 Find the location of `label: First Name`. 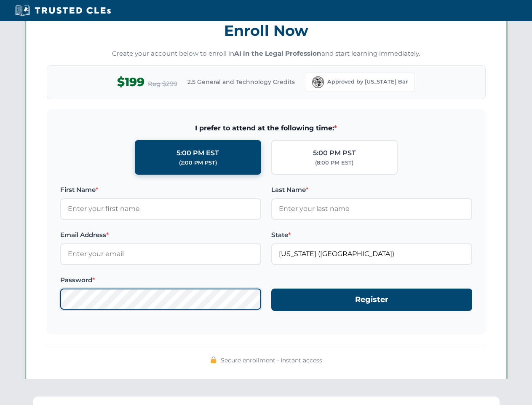

label: First Name is located at coordinates (161, 190).